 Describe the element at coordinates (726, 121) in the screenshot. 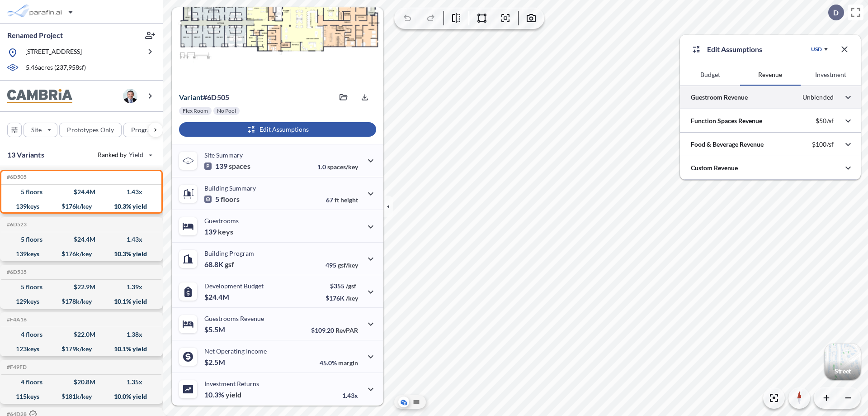

I see `p: Function Spaces Revenue` at that location.